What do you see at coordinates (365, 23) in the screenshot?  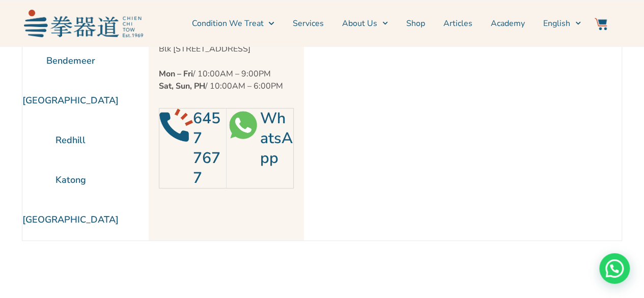 I see `a: About Us` at bounding box center [365, 23].